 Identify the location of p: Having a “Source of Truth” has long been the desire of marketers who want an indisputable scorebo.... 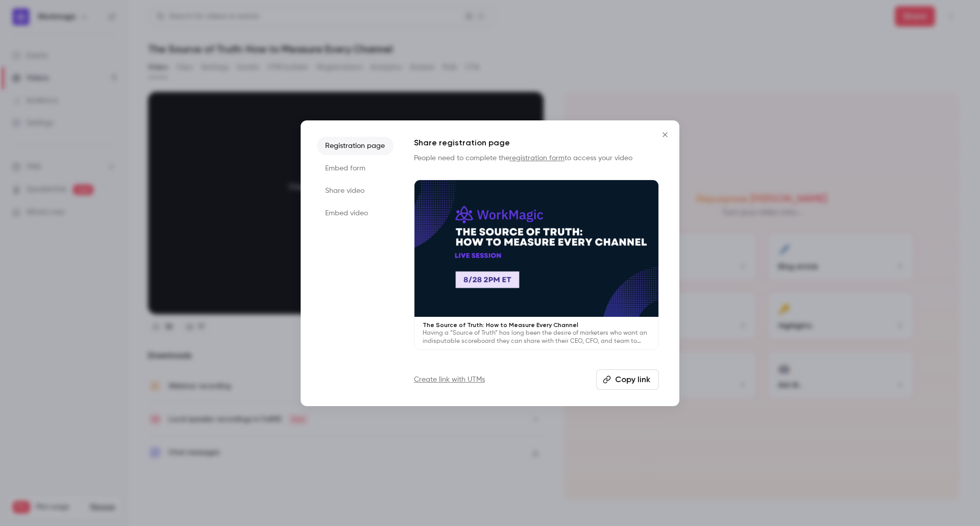
(537, 337).